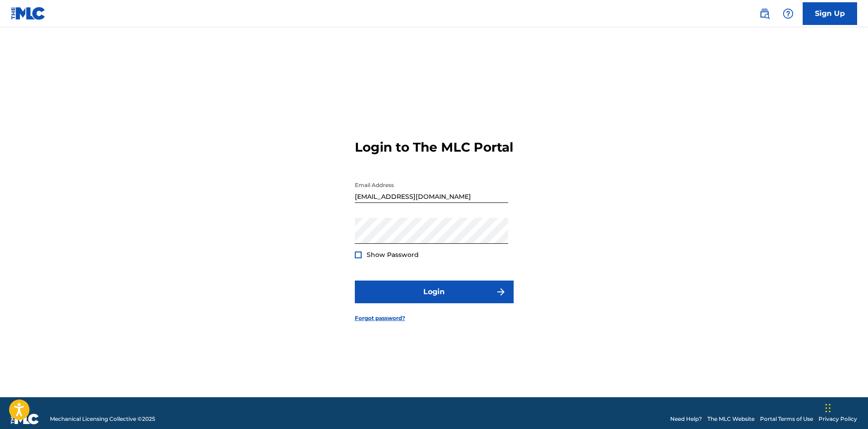  What do you see at coordinates (392, 254) in the screenshot?
I see `span: Show Password` at bounding box center [392, 254].